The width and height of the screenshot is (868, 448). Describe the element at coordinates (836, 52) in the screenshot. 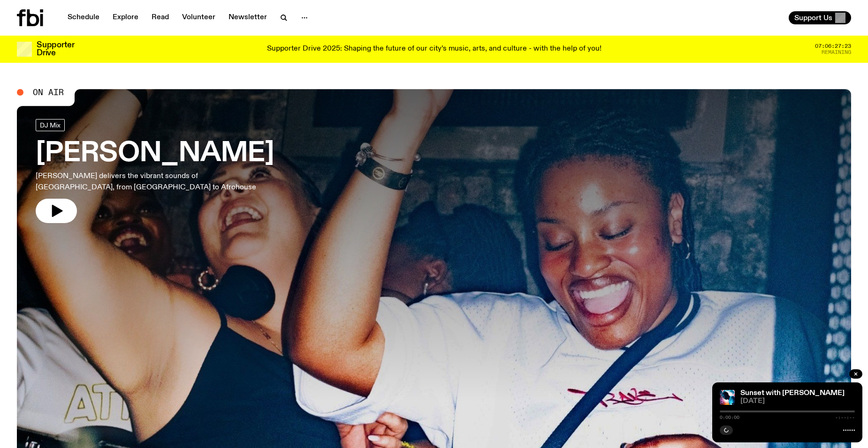

I see `span: Remaining` at that location.